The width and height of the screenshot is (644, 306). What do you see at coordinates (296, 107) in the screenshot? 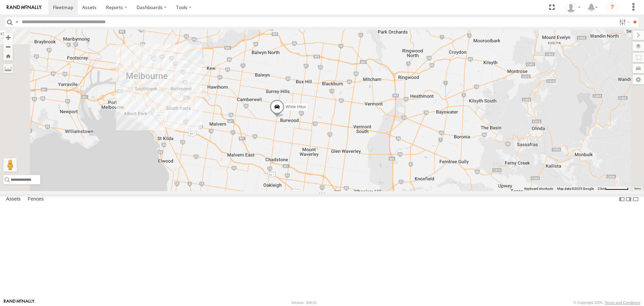
I see `span: White Hilux` at bounding box center [296, 107].